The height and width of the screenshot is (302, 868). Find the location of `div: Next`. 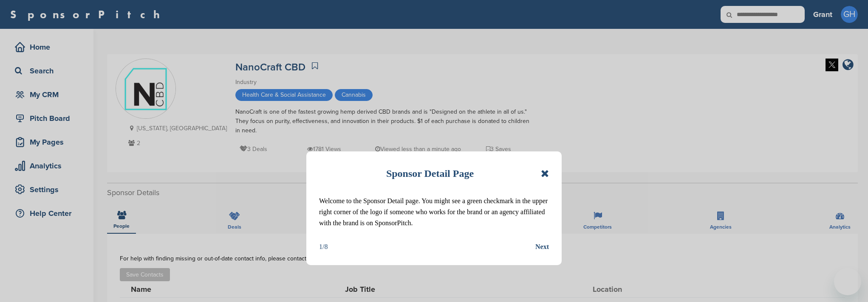

div: Next is located at coordinates (542, 247).